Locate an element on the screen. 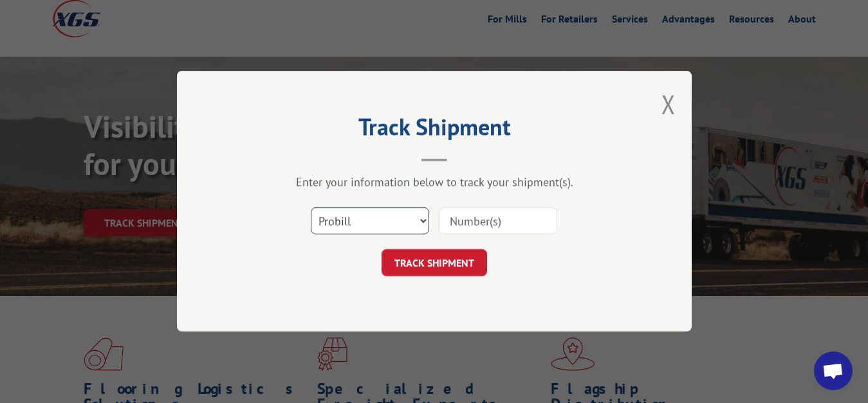 The image size is (868, 403). input: Number(s) is located at coordinates (498, 221).